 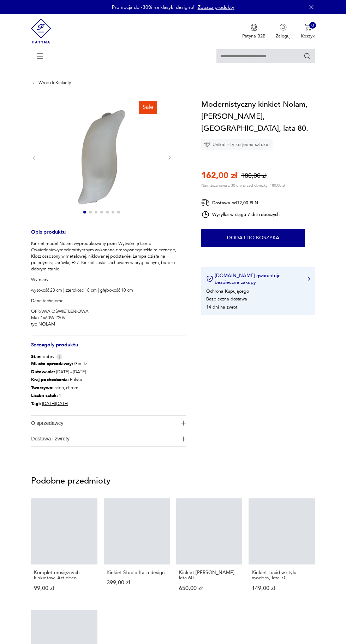 What do you see at coordinates (206, 202) in the screenshot?
I see `img: Ikona dostawy` at bounding box center [206, 202].